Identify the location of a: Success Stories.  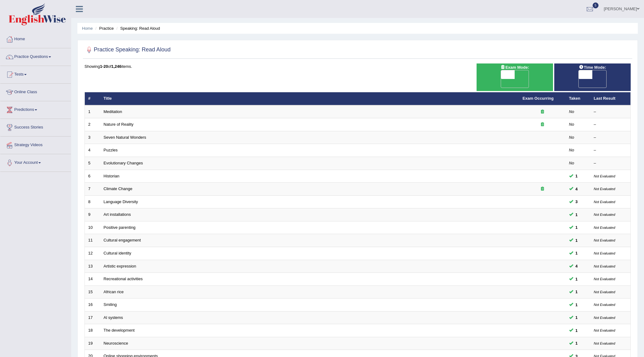
(36, 127).